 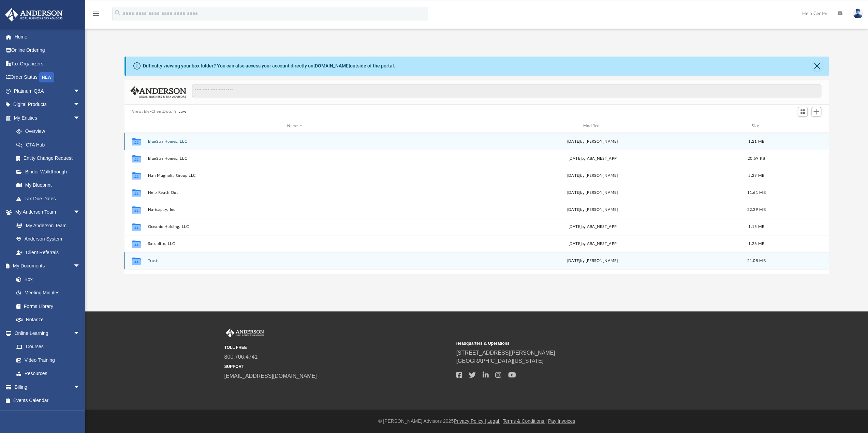 I want to click on button: Han Magnolia Group LLC, so click(x=295, y=176).